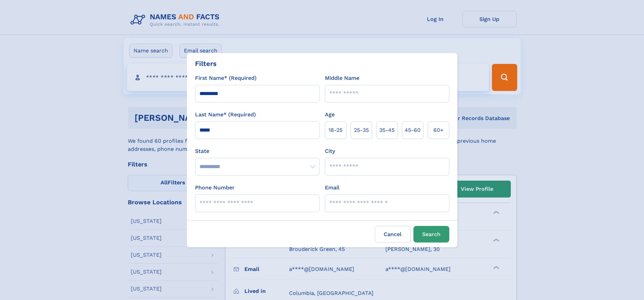  Describe the element at coordinates (332, 188) in the screenshot. I see `label: Email` at that location.